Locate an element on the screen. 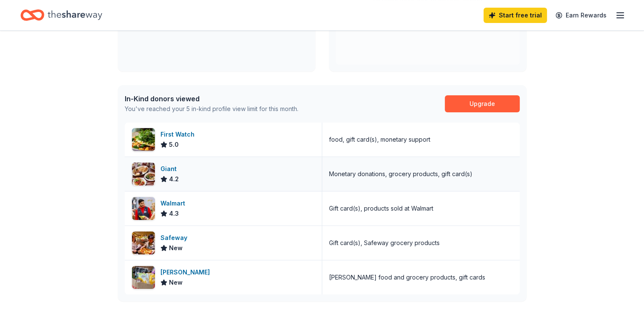 The image size is (644, 314). a: Home is located at coordinates (61, 15).